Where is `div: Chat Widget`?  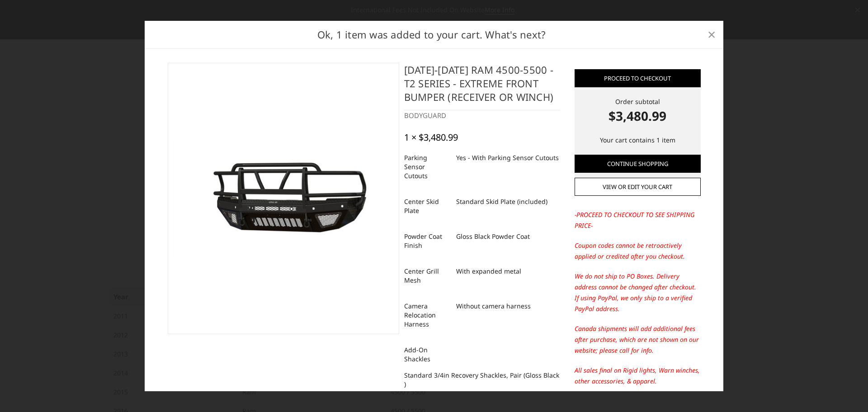
div: Chat Widget is located at coordinates (846, 390).